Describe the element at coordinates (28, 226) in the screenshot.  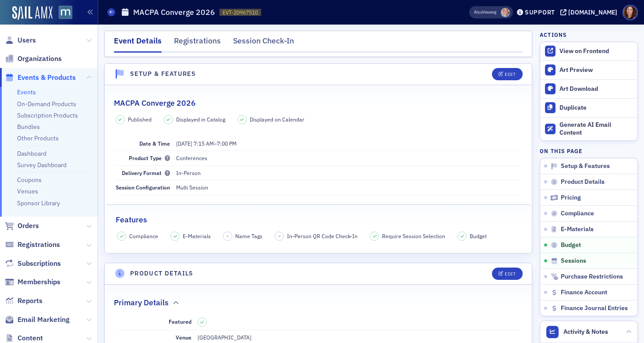
I see `span: Orders` at that location.